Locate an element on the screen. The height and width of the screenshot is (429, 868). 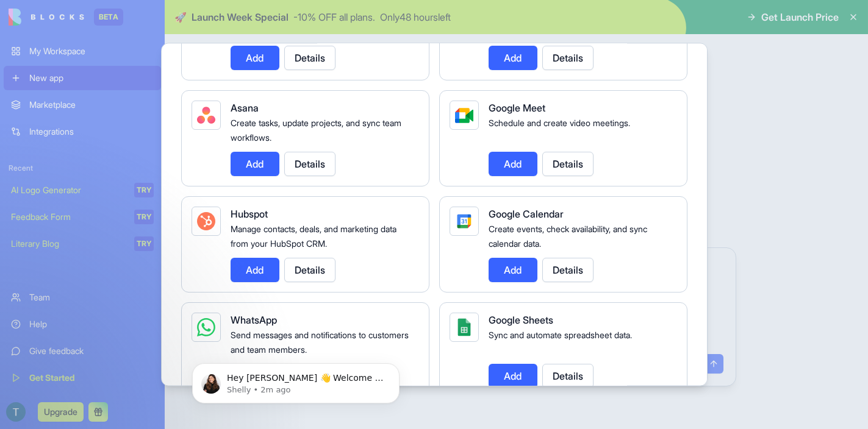
div: message notification from Shelly, 2m ago. Hey Timothy 👋 Welcome to Blocks 🙌 I'm here if you have ... is located at coordinates (122, 45).